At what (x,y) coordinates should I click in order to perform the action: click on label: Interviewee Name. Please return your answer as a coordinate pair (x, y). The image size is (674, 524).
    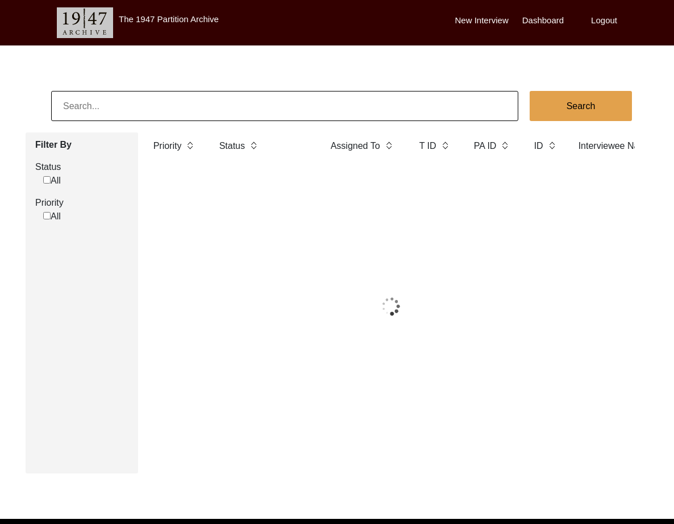
    Looking at the image, I should click on (615, 146).